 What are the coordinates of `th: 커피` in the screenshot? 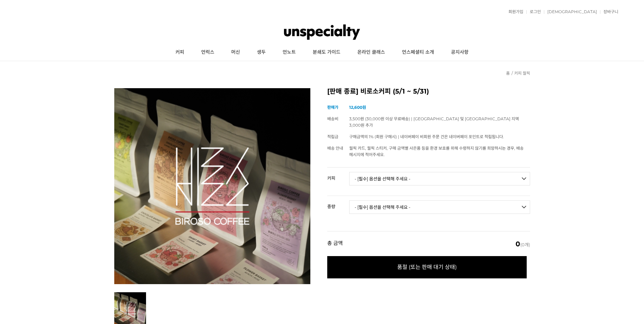 It's located at (338, 175).